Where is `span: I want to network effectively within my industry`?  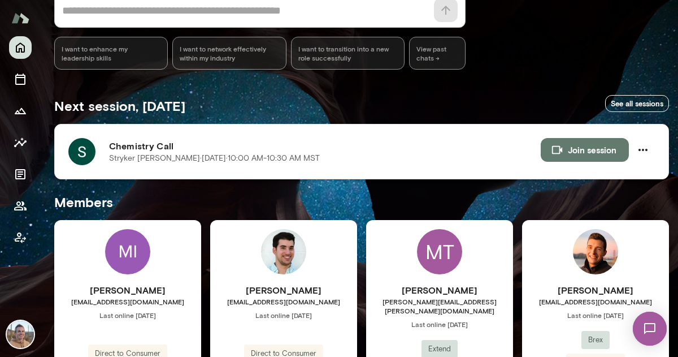
span: I want to network effectively within my industry is located at coordinates (229, 53).